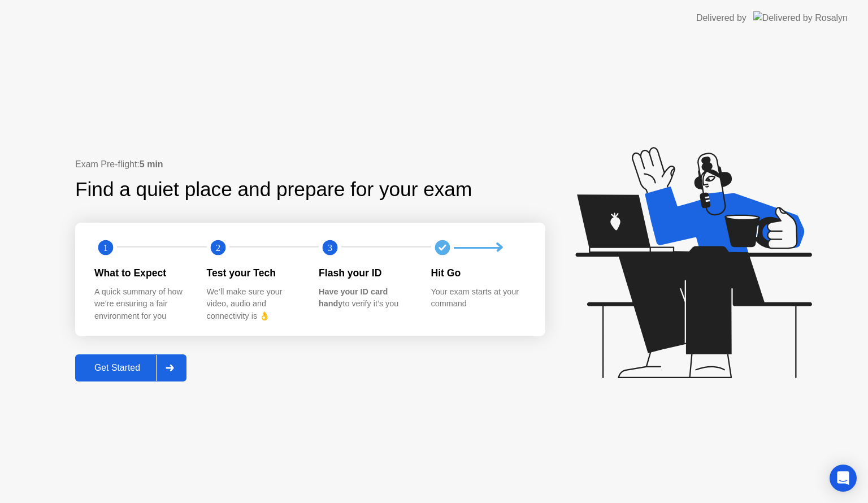 The height and width of the screenshot is (503, 868). Describe the element at coordinates (721, 18) in the screenshot. I see `div: Delivered by` at that location.